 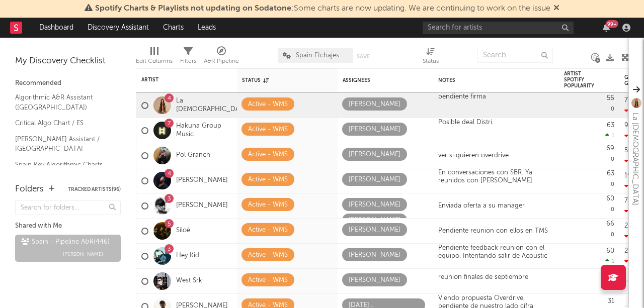 I want to click on a: Siloé, so click(x=183, y=231).